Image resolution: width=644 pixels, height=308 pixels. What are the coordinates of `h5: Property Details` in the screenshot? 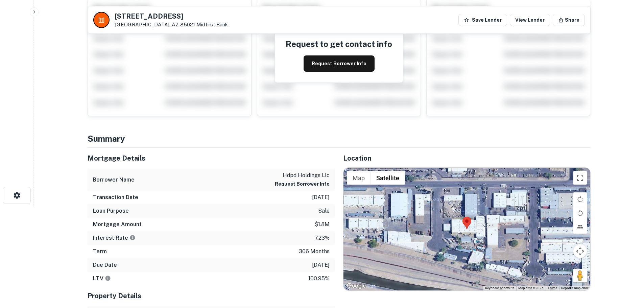 It's located at (212, 296).